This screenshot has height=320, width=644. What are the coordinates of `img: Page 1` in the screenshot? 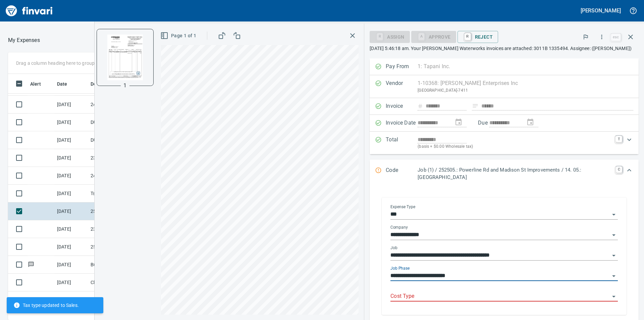 It's located at (125, 57).